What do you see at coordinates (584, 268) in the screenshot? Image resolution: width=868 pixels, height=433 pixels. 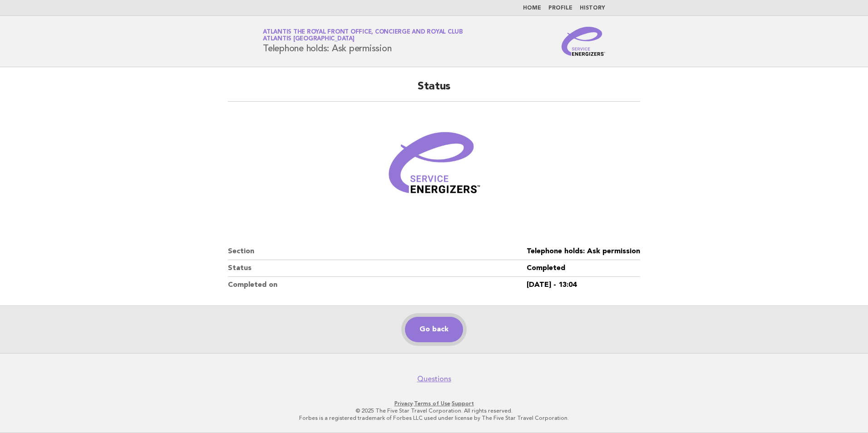 I see `dd: Completed` at bounding box center [584, 268].